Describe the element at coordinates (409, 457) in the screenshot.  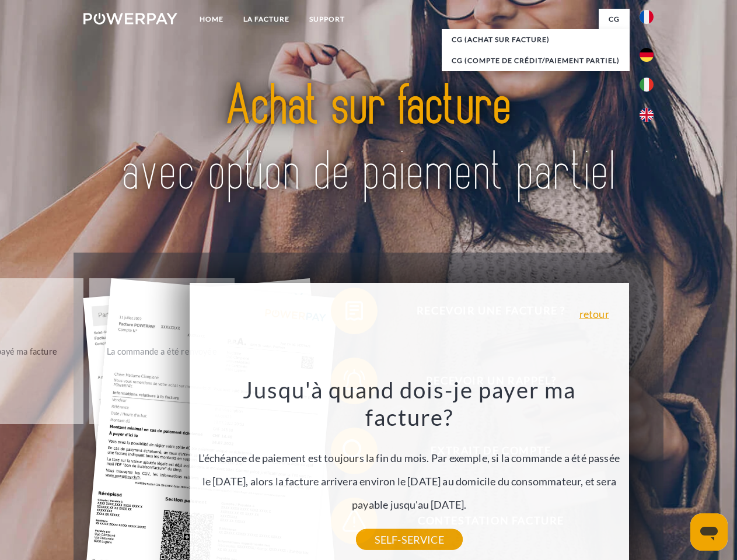
I see `div: L'échéance de paiement est toujours la fin du mois. Par exemple, si la commande a été passée le [...` at that location.